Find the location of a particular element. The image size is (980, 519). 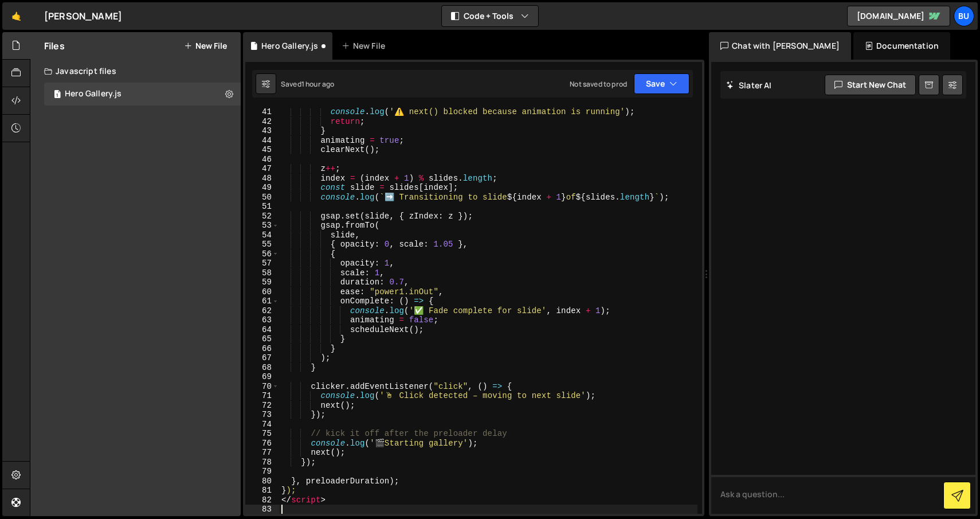

button: Save is located at coordinates (661, 84).